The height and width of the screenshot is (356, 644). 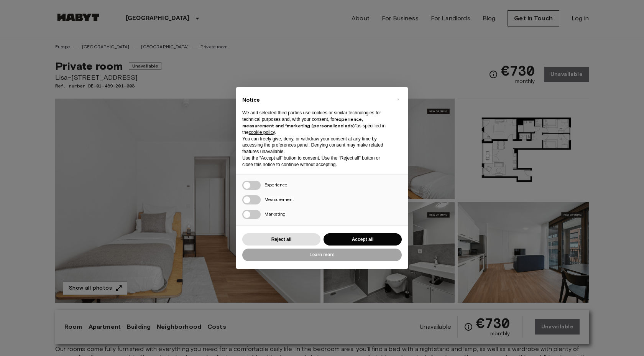 What do you see at coordinates (316, 162) in the screenshot?
I see `p: Use the “Accept all” button to consent. Use the “Reject all” button or close this notice to conti...` at bounding box center [316, 162].